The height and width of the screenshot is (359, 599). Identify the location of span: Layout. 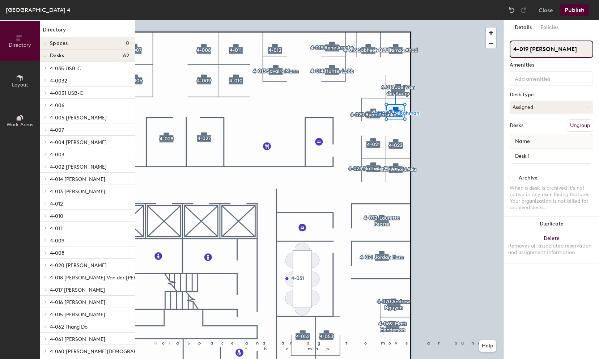
(20, 85).